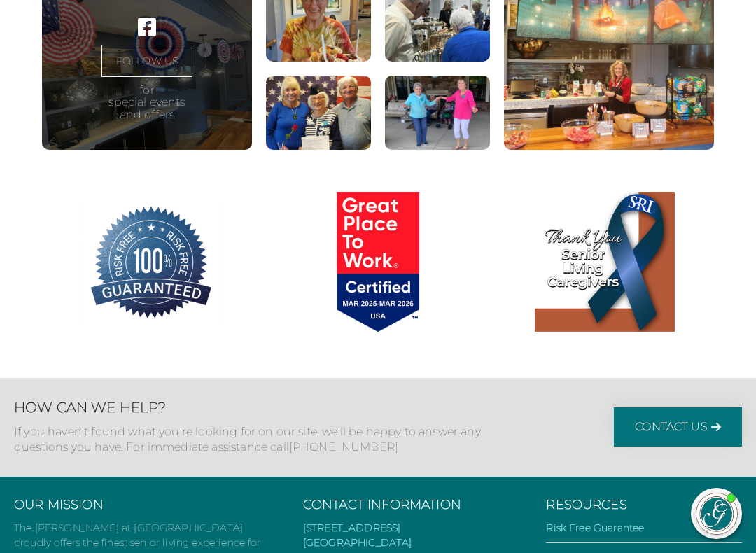 This screenshot has width=756, height=553. I want to click on h3: Resources, so click(643, 505).